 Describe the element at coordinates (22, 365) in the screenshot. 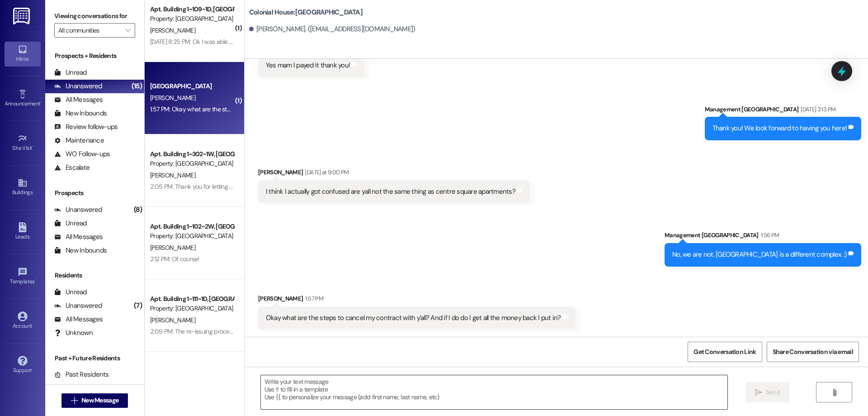

I see `a: Support` at that location.